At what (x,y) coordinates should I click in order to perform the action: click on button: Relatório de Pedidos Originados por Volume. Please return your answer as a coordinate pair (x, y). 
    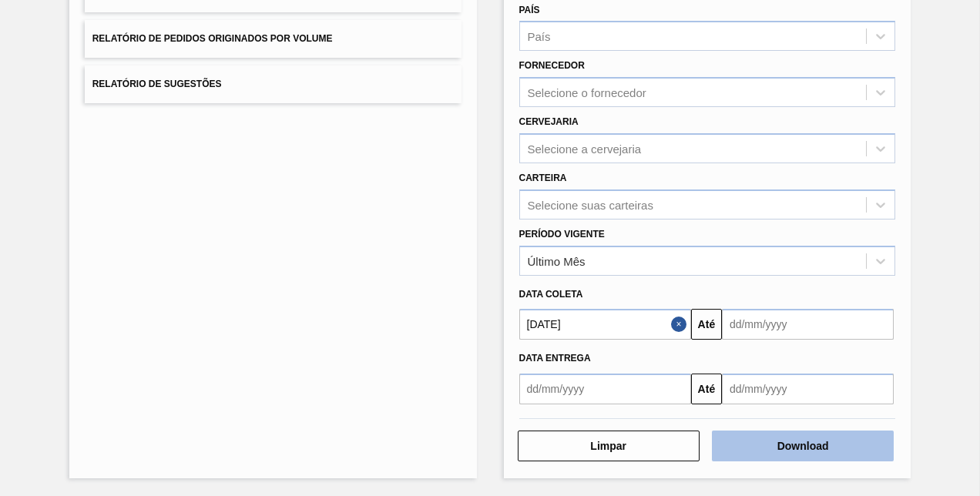
    Looking at the image, I should click on (273, 38).